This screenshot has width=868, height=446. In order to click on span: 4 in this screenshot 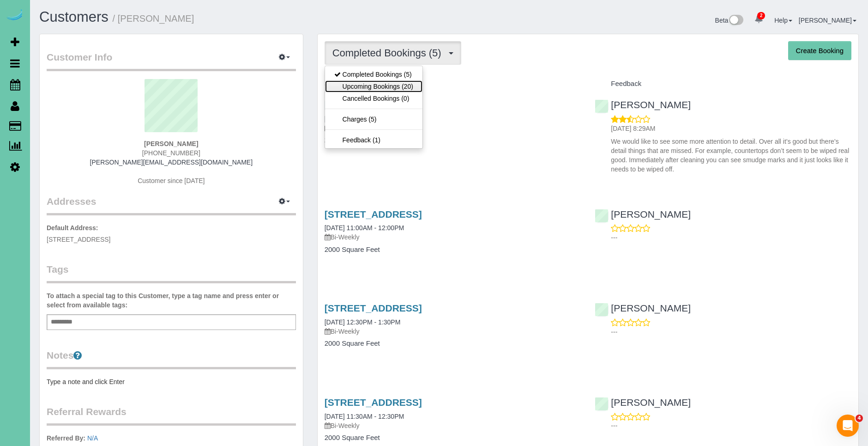, I will do `click(860, 418)`.